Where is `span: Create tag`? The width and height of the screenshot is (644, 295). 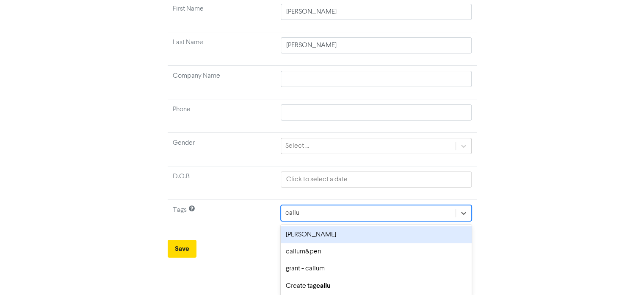
span: Create tag is located at coordinates (308, 286).